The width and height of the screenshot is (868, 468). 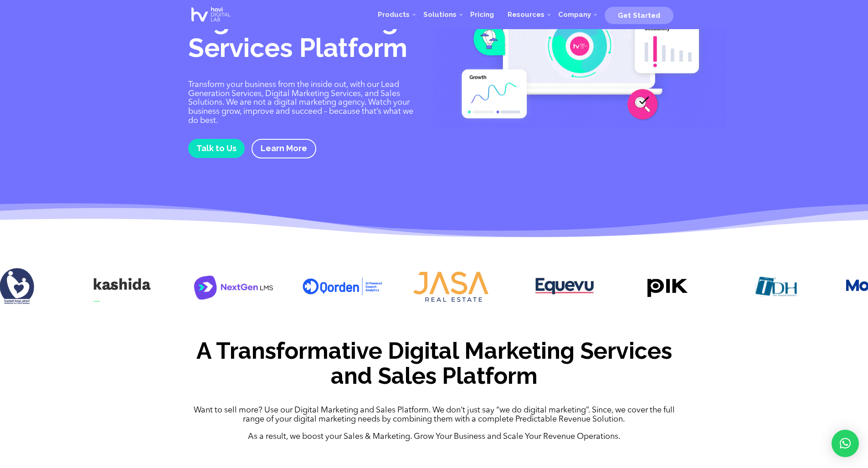 What do you see at coordinates (639, 15) in the screenshot?
I see `span: Get Started` at bounding box center [639, 15].